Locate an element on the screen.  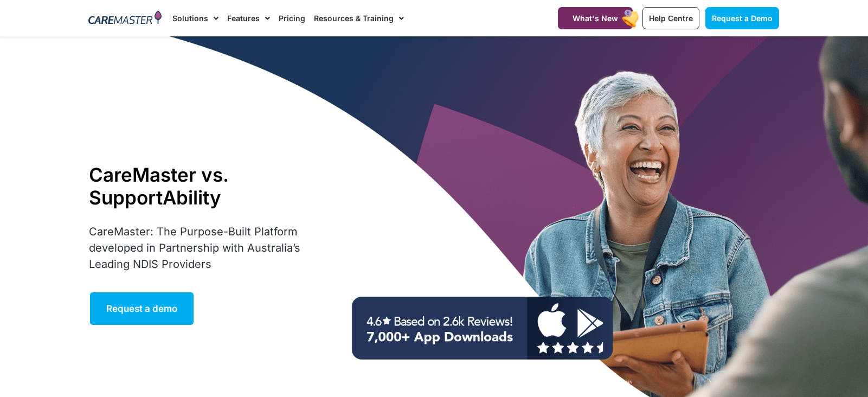
h1: CareMaster vs. SupportAbility is located at coordinates (206, 186).